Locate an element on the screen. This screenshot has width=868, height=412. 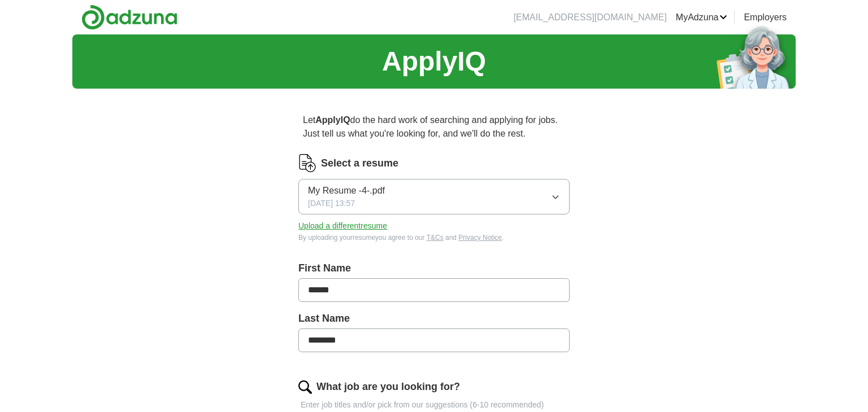
img: CV Icon is located at coordinates (308, 163).